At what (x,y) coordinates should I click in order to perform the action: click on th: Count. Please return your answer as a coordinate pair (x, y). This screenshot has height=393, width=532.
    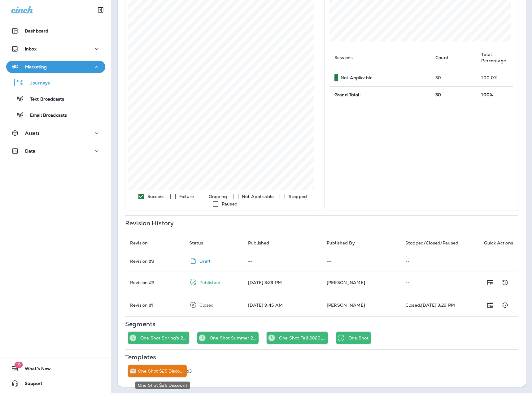
    Looking at the image, I should click on (454, 58).